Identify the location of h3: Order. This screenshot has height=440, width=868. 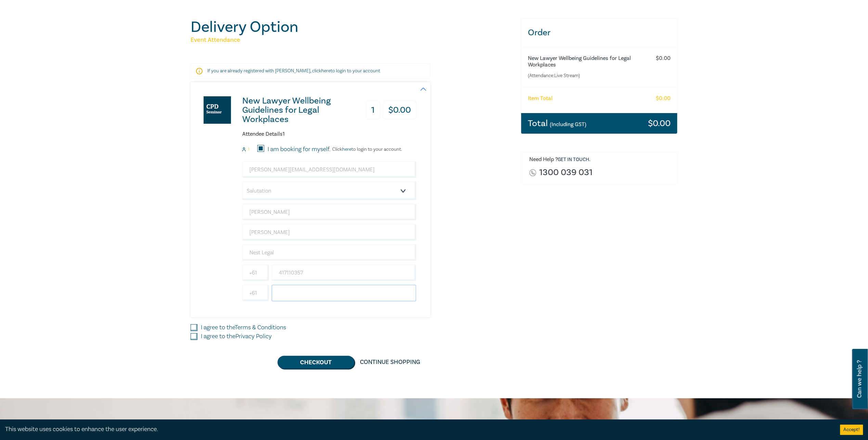
(599, 32).